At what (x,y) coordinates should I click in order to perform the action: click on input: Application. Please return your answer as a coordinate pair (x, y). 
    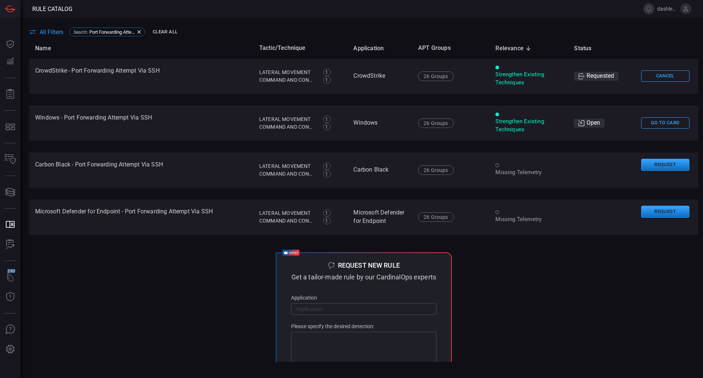
    Looking at the image, I should click on (364, 308).